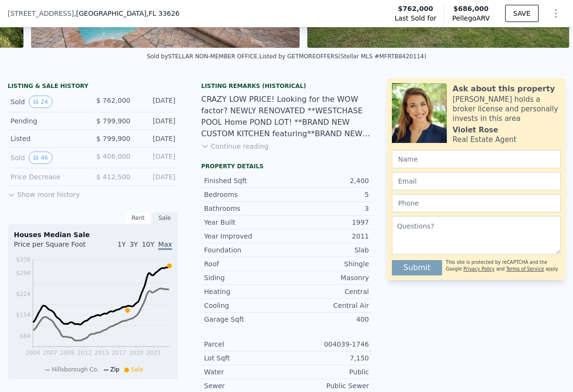 Image resolution: width=573 pixels, height=392 pixels. Describe the element at coordinates (246, 319) in the screenshot. I see `div: Garage Sqft` at that location.